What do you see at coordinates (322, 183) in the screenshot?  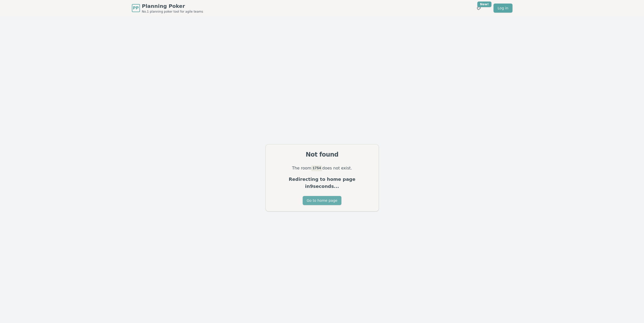 I see `p: Redirecting to home page in 9 seconds...` at bounding box center [322, 183].